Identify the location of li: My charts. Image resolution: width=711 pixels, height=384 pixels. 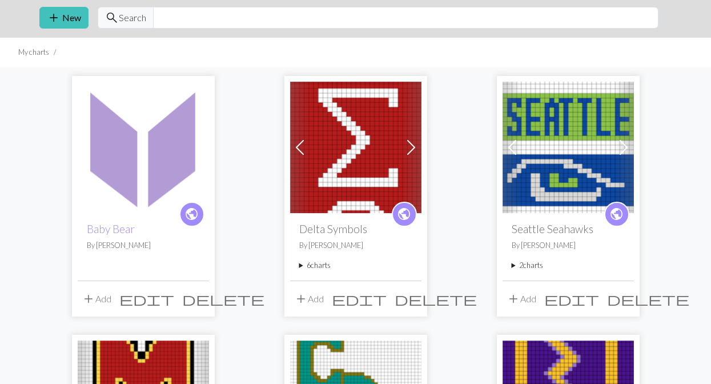
(34, 52).